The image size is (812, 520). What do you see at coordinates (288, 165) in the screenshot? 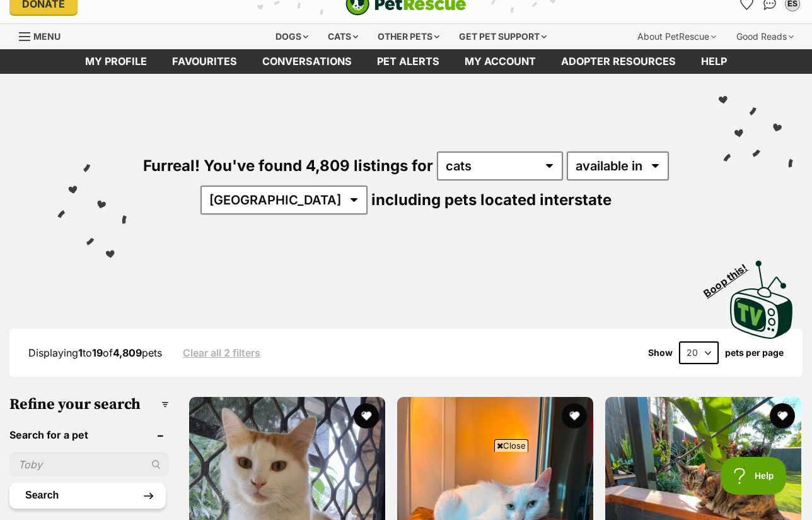
I see `span: Furreal! You've found 4,809 listings for` at bounding box center [288, 165].